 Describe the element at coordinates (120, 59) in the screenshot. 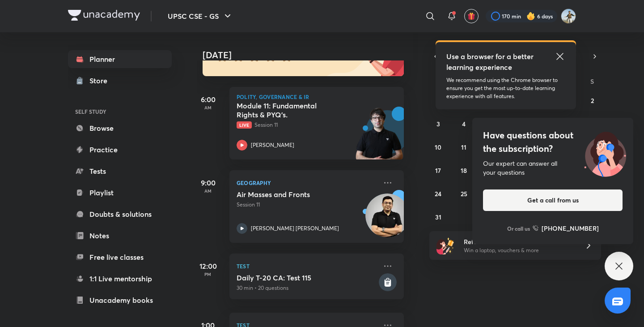

I see `a: Planner` at that location.